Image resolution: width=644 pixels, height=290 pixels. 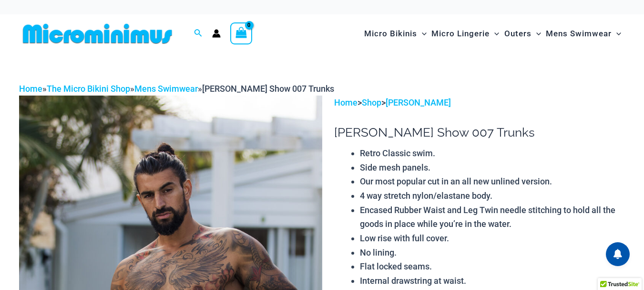 I want to click on li: Internal drawstring at waist., so click(x=492, y=281).